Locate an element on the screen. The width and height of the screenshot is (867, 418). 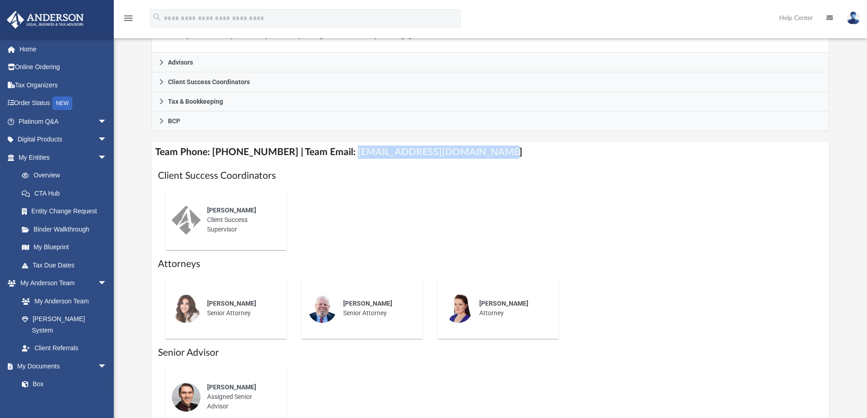
a: My Blueprint is located at coordinates (64, 248).